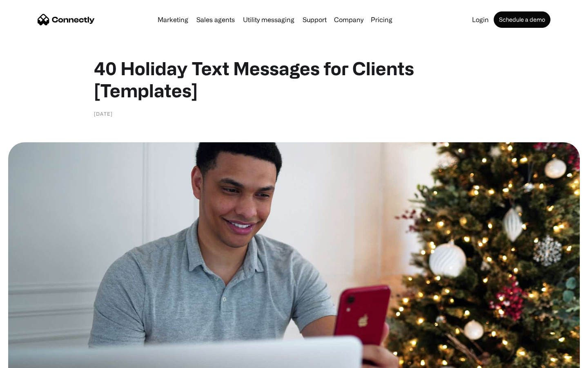 Image resolution: width=588 pixels, height=368 pixels. I want to click on div: Company, so click(349, 19).